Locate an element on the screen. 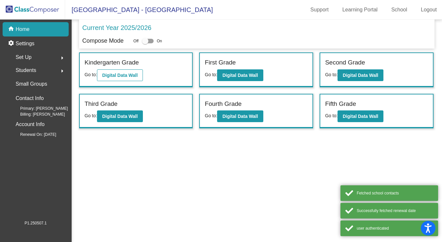 This screenshot has height=242, width=442. span: On is located at coordinates (159, 41).